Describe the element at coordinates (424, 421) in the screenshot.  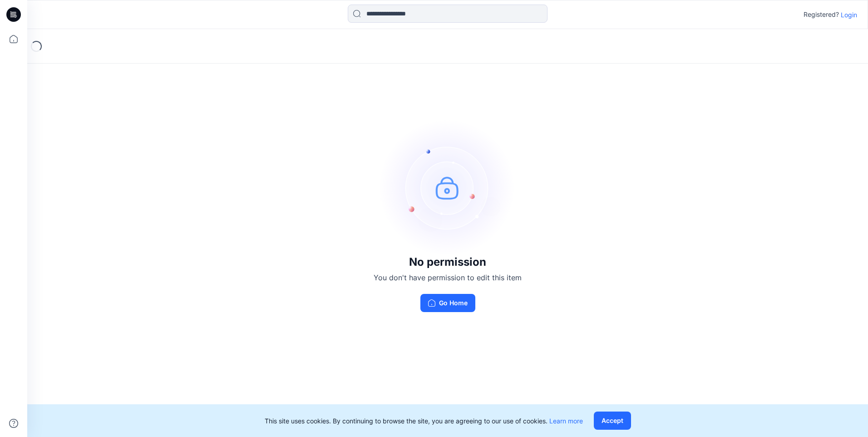
I see `p: This site uses cookies. By continuing to browse the site, you are agreeing to our use of cookies.` at that location.